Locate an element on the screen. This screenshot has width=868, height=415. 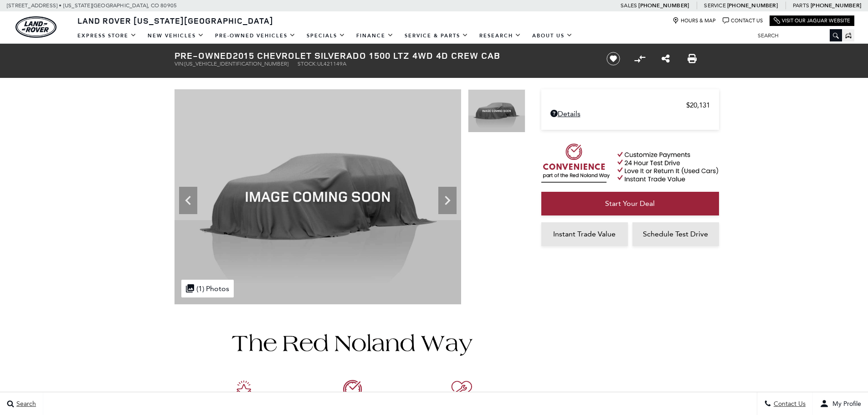
a: land-rover is located at coordinates (36, 27).